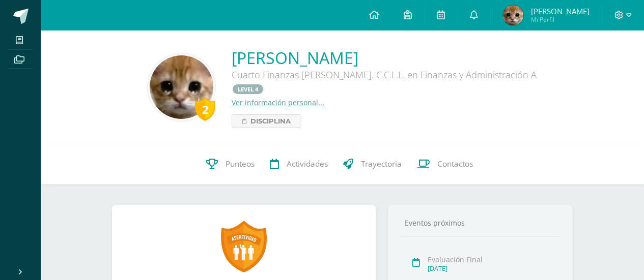 This screenshot has height=280, width=644. I want to click on div: Evaluación Final, so click(492, 259).